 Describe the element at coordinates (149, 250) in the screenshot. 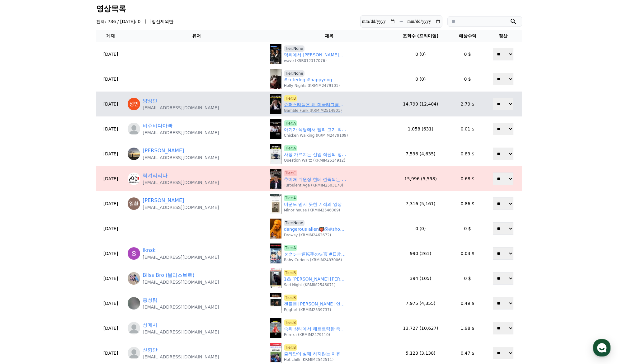

I see `a: iknsk` at that location.